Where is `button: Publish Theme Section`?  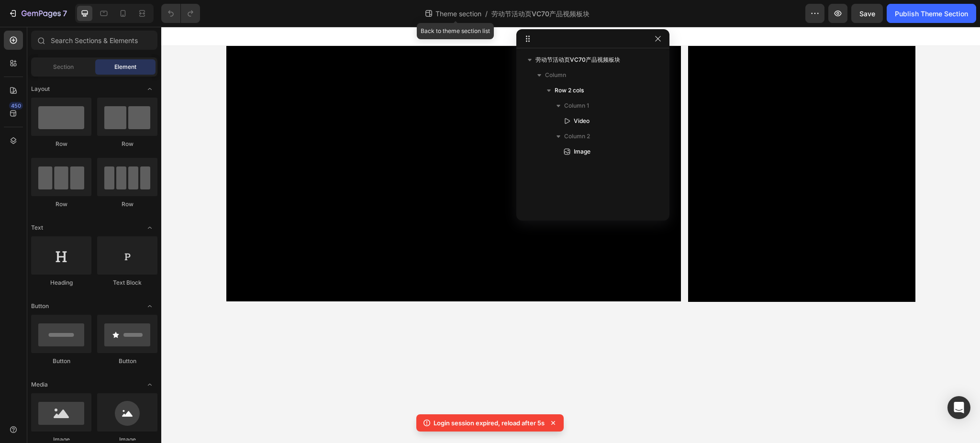 button: Publish Theme Section is located at coordinates (931, 13).